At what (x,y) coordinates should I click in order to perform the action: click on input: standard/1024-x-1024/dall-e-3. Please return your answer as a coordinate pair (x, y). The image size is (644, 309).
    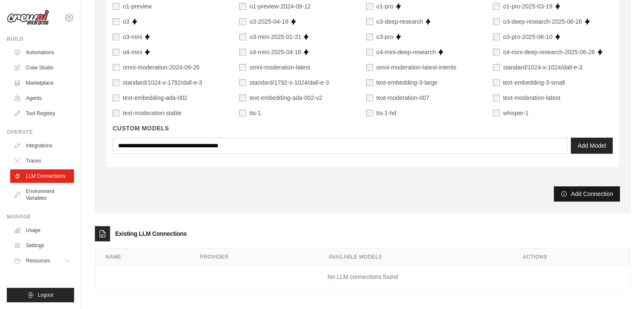
    Looking at the image, I should click on (497, 67).